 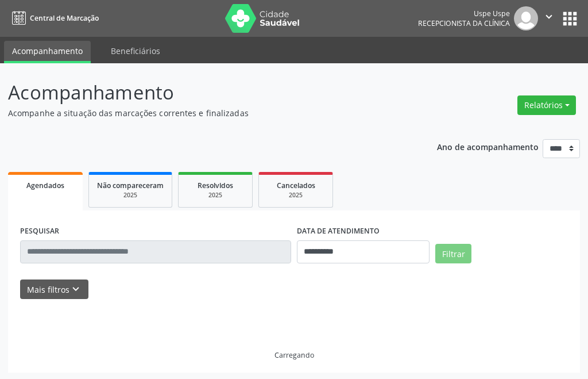 I want to click on button: Mais filtroskeyboard_arrow_down, so click(x=54, y=289).